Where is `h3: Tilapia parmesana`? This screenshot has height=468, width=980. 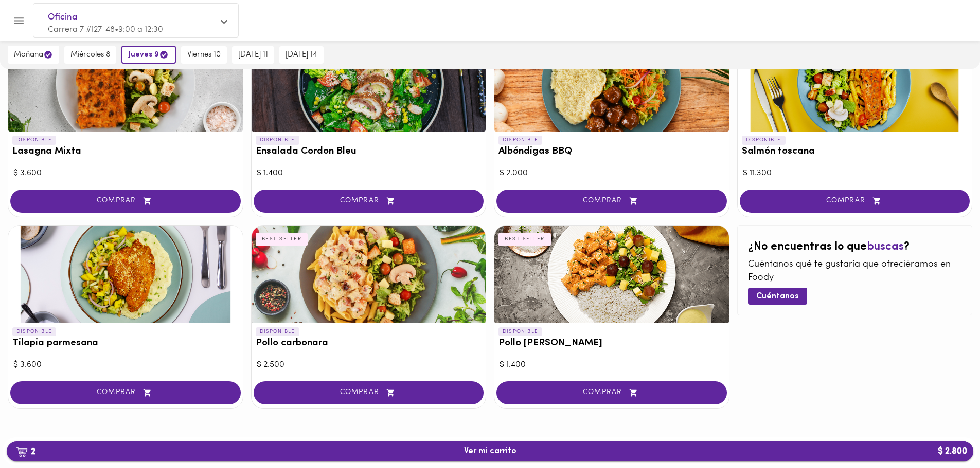 h3: Tilapia parmesana is located at coordinates (125, 343).